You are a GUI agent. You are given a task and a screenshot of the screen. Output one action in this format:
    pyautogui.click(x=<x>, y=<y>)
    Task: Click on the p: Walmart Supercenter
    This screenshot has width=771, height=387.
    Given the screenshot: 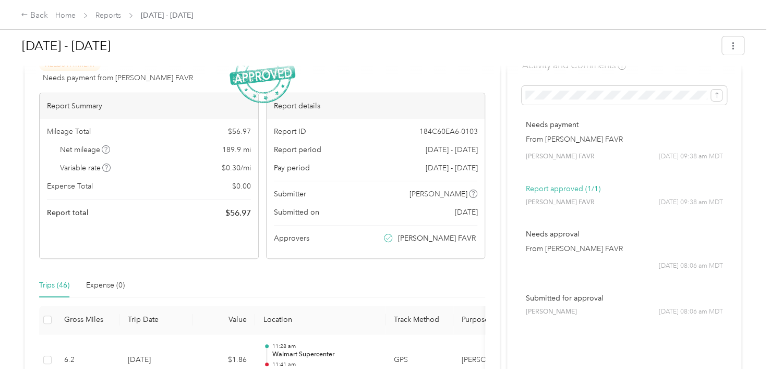 What is the action you would take?
    pyautogui.click(x=324, y=355)
    